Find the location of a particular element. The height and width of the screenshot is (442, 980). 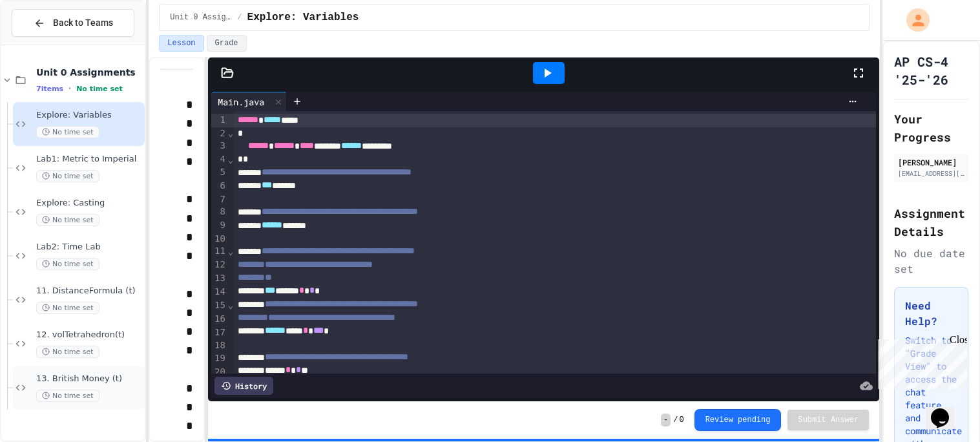

h3: Need Help? is located at coordinates (931, 313).